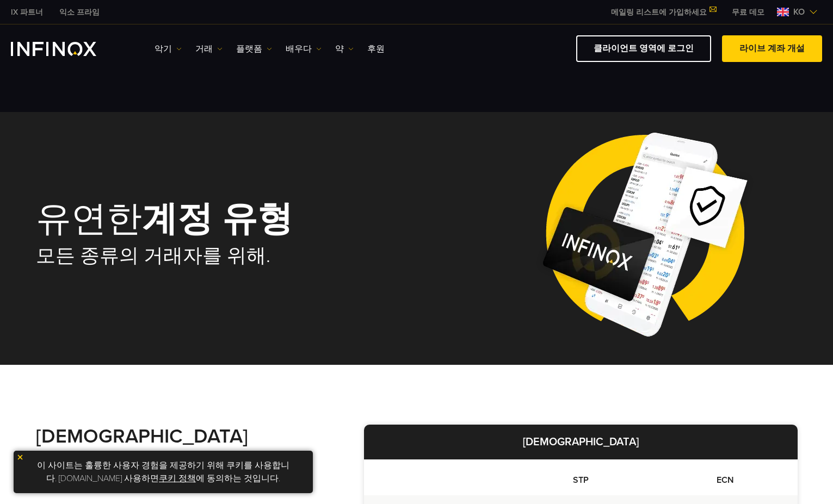 Image resolution: width=833 pixels, height=504 pixels. What do you see at coordinates (663, 12) in the screenshot?
I see `a: 메일링 리스트에 가입하세요` at bounding box center [663, 12].